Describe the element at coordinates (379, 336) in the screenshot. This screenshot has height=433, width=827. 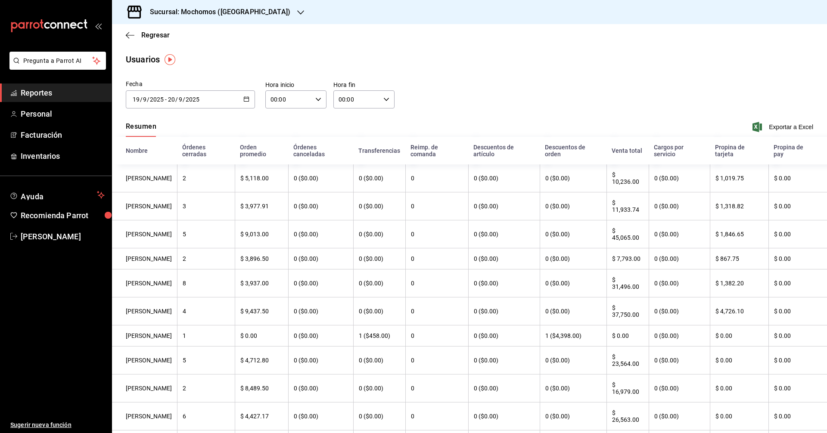
I see `th: 1 ($458.00)` at that location.